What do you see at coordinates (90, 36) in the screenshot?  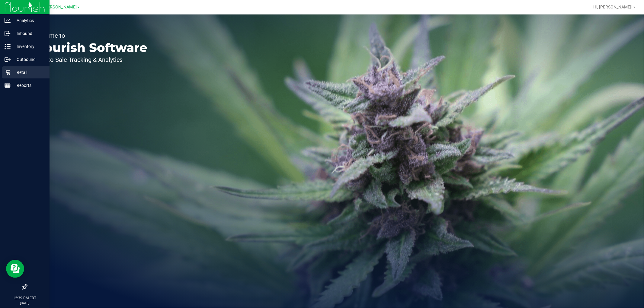 I see `p: Welcome to` at bounding box center [90, 36].